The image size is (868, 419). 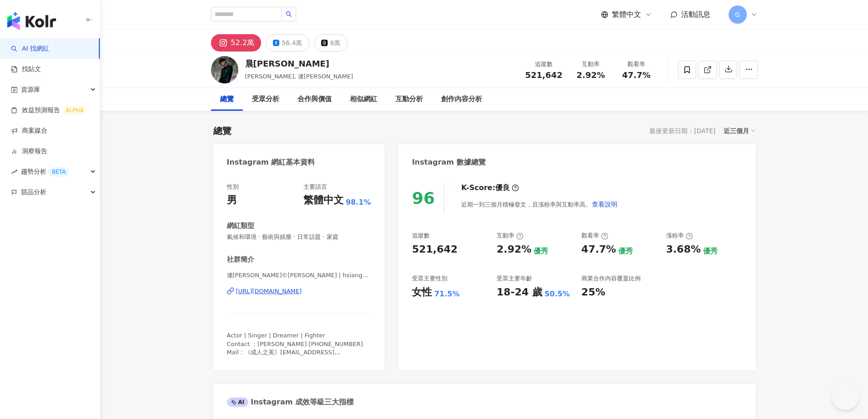 I want to click on span: 98.1%, so click(x=359, y=203).